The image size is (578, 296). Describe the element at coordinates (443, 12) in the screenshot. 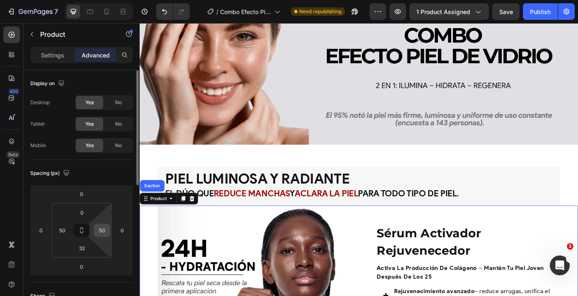

I see `span: 1 product assigned` at that location.